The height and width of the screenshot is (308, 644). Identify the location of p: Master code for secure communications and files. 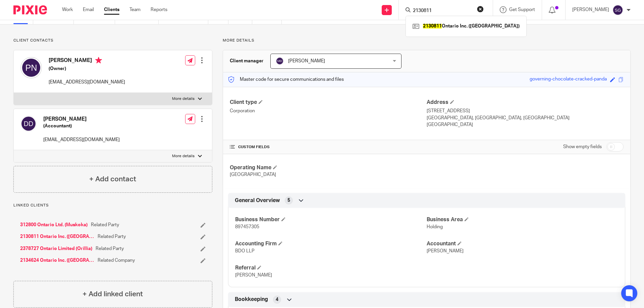
(286, 79).